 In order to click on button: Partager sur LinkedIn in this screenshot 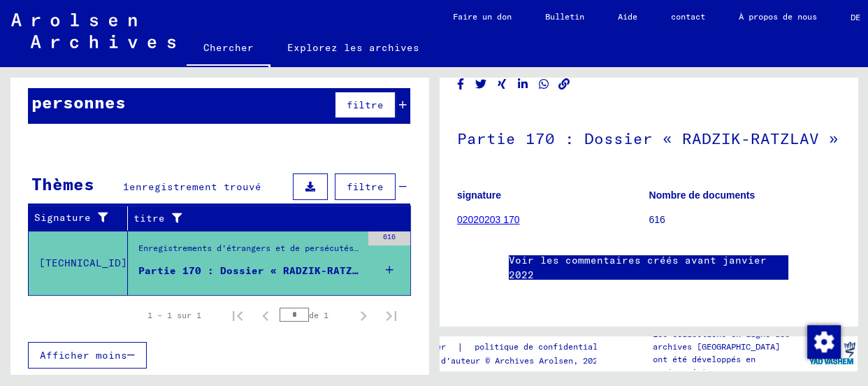, I will do `click(522, 84)`.